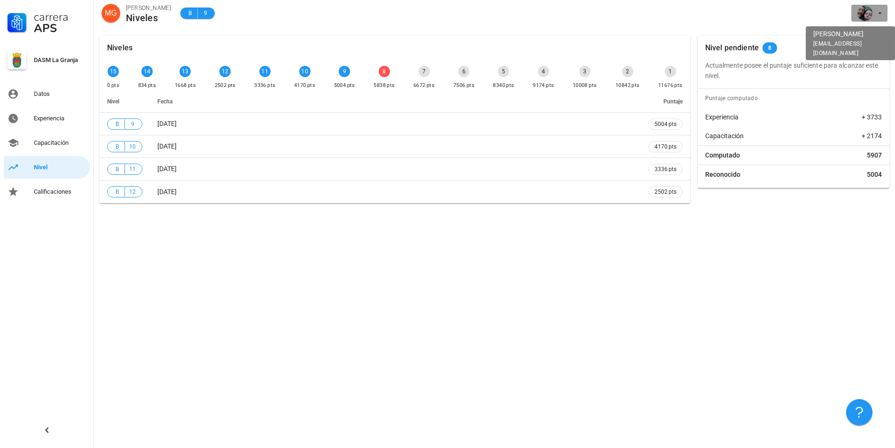 This screenshot has height=448, width=895. Describe the element at coordinates (875, 174) in the screenshot. I see `span: 5004` at that location.